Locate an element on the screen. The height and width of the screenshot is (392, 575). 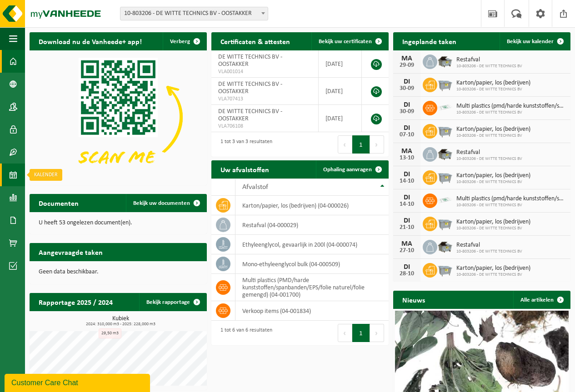
h2: Documenten is located at coordinates (59, 203).